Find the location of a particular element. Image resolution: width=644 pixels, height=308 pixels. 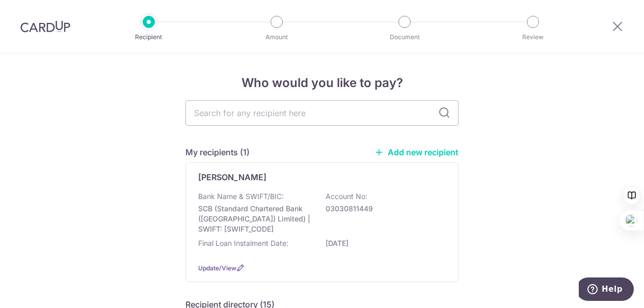

p: Final Loan Instalment Date: is located at coordinates (243, 243).